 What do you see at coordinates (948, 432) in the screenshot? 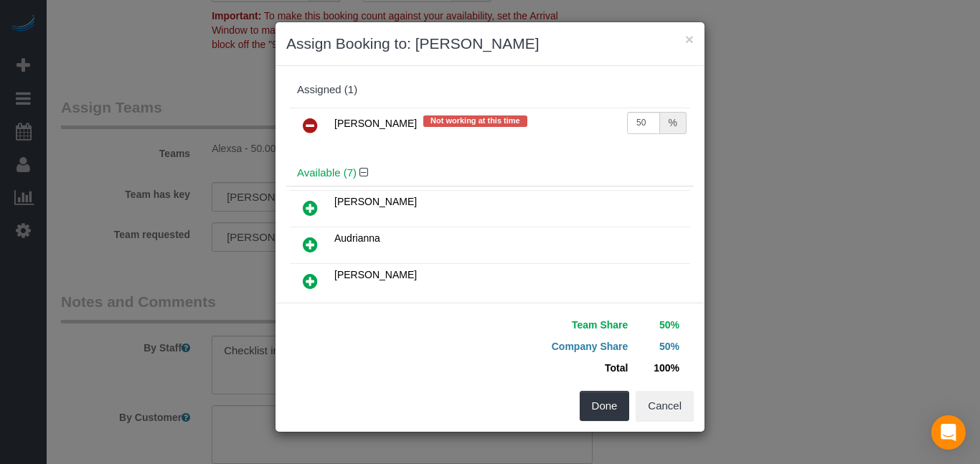
I see `div: Open Intercom Messenger` at bounding box center [948, 432].